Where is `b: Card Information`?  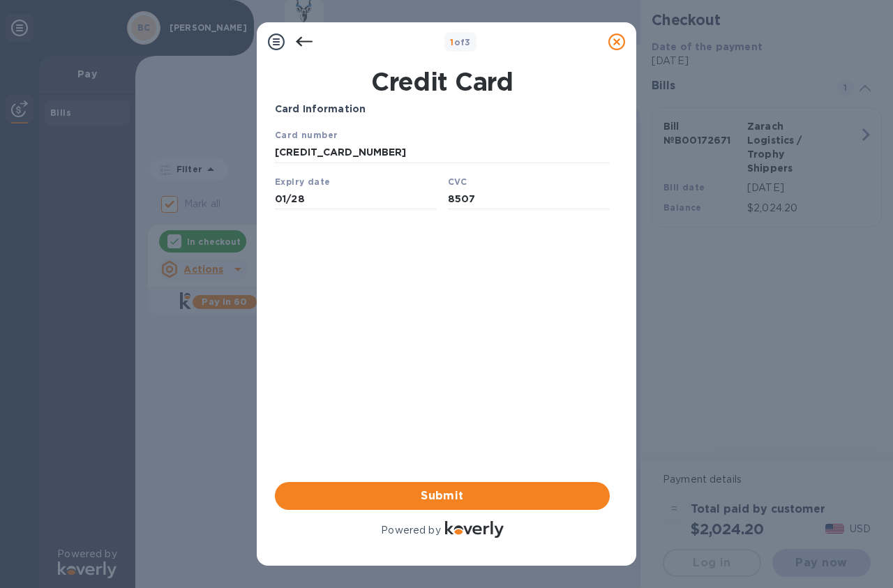 b: Card Information is located at coordinates (320, 109).